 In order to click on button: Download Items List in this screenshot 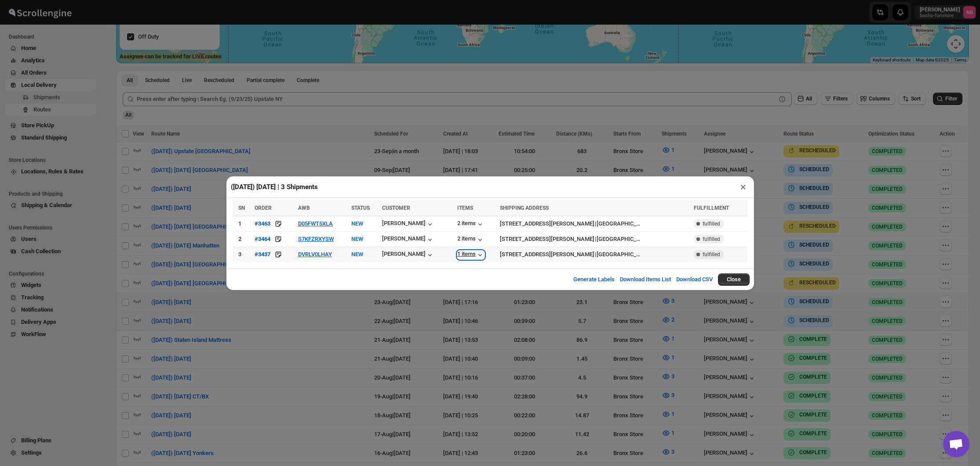, I will do `click(645, 279)`.